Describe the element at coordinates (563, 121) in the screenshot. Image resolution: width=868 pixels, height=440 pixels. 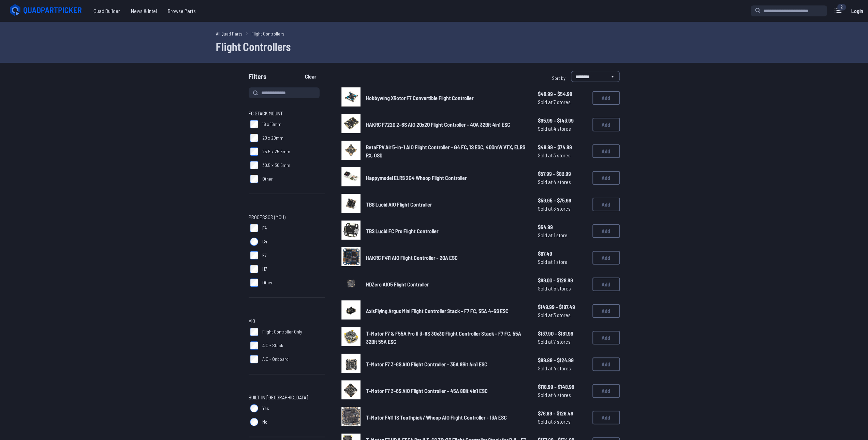
I see `span: $95.99 - $143.99` at that location.